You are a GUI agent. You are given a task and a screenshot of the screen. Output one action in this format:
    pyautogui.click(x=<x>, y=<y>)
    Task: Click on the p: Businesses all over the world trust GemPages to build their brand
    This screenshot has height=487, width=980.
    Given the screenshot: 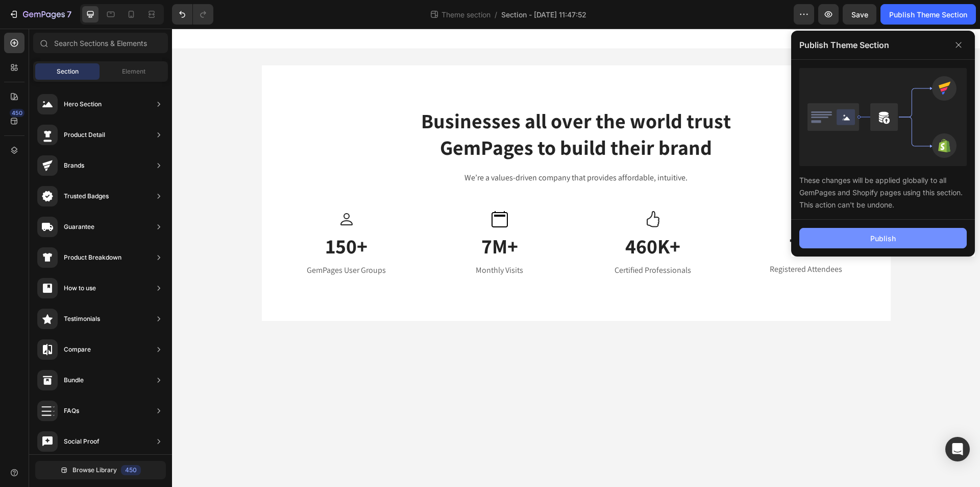 What is the action you would take?
    pyautogui.click(x=404, y=106)
    